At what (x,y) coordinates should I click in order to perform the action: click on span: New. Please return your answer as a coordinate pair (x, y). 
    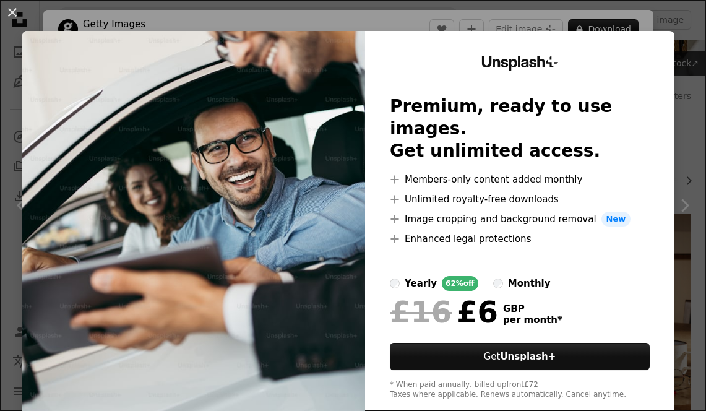
    Looking at the image, I should click on (616, 219).